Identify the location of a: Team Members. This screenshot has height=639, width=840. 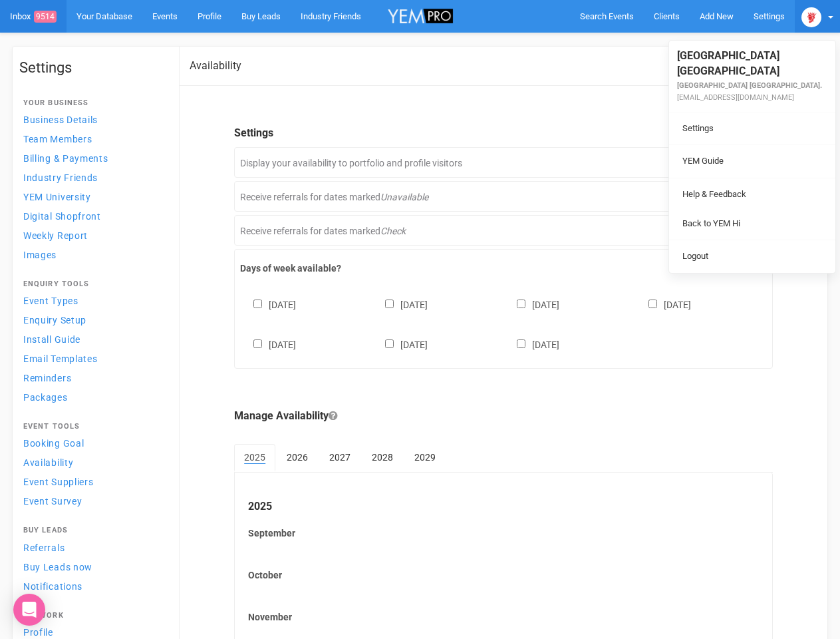
(92, 139).